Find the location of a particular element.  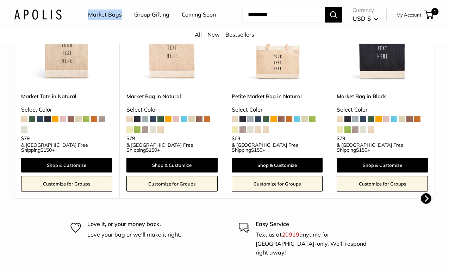

a: Bestsellers is located at coordinates (240, 35).